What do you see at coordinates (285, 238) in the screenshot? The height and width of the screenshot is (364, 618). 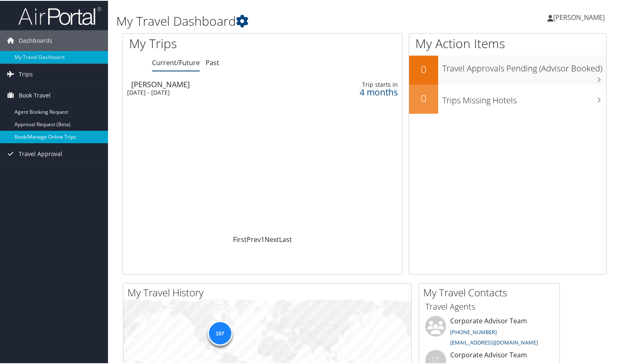 I see `a: Last` at bounding box center [285, 238].